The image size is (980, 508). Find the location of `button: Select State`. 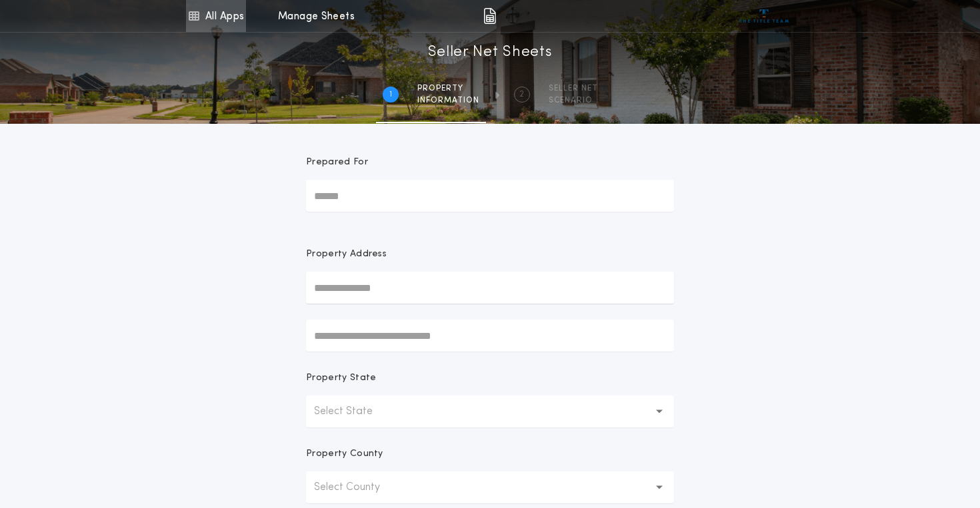

button: Select State is located at coordinates (490, 412).